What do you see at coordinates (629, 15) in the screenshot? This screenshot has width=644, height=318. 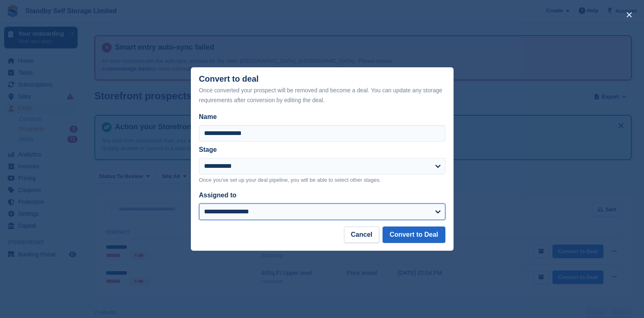 I see `button: close` at bounding box center [629, 15].